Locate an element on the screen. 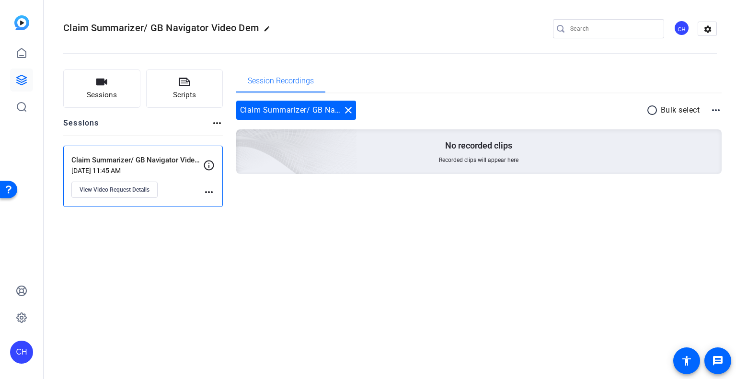  img: embarkstudio-empty-session.png is located at coordinates (243, 138).